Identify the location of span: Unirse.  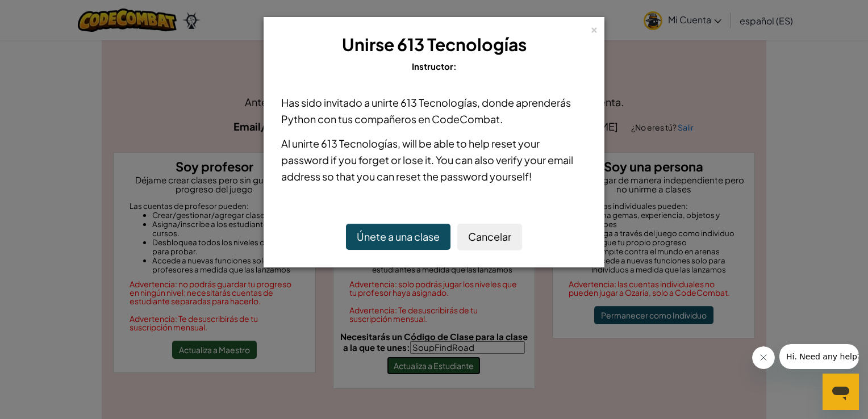
(368, 44).